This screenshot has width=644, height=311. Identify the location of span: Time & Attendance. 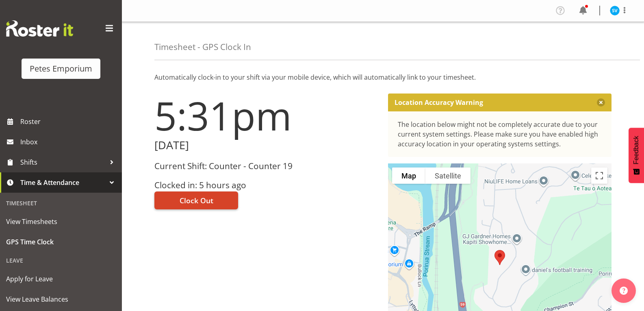
(63, 182).